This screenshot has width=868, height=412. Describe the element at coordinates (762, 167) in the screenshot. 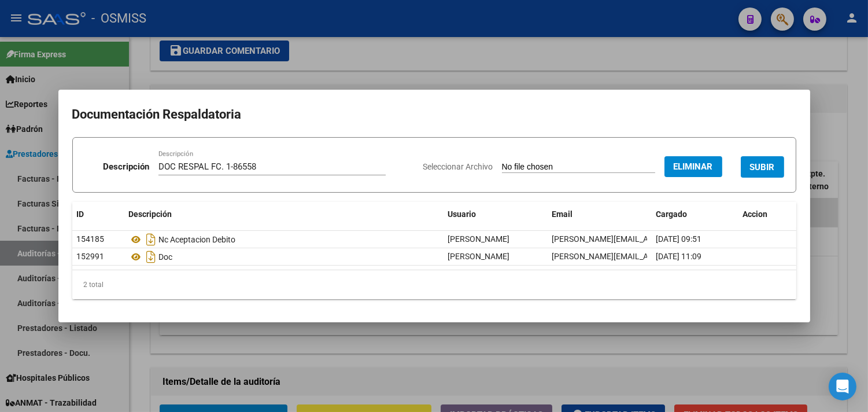

I see `button: SUBIR` at that location.